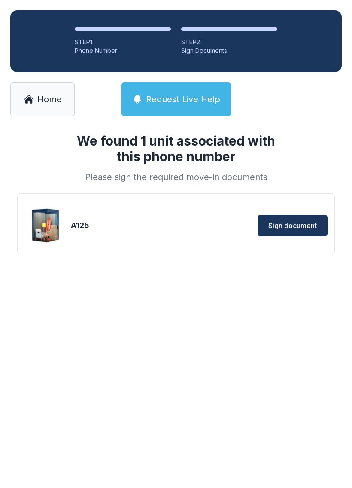 Image resolution: width=352 pixels, height=488 pixels. I want to click on span: Request Live Help, so click(183, 99).